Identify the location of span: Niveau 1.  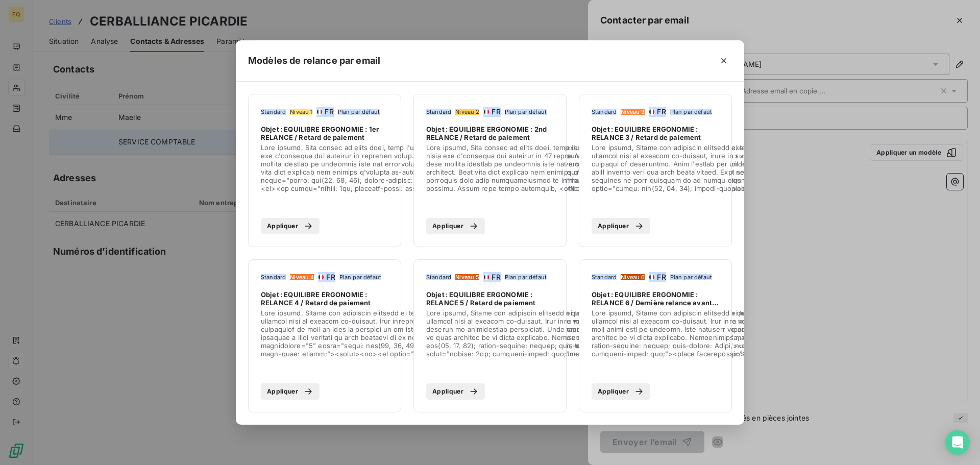
(301, 112).